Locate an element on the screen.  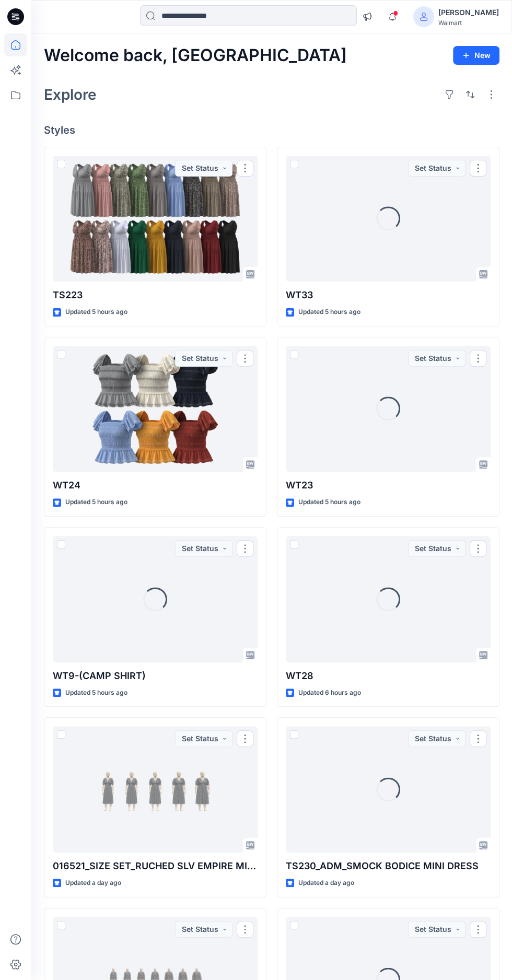
p: WT9-(CAMP SHIRT) is located at coordinates (155, 676).